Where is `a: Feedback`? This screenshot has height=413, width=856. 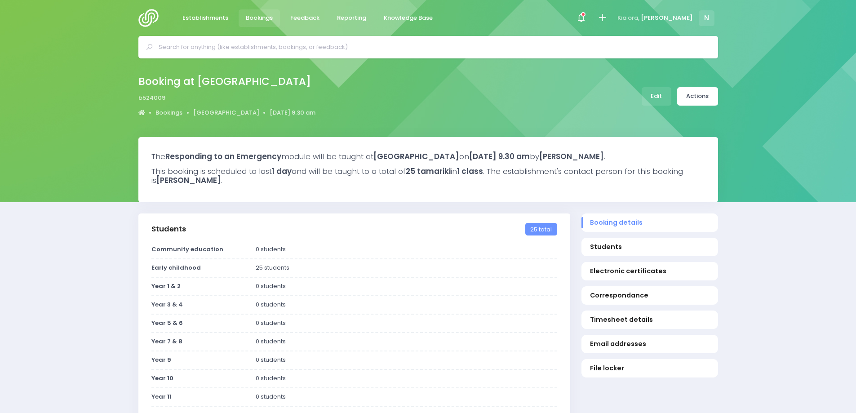 a: Feedback is located at coordinates (305, 18).